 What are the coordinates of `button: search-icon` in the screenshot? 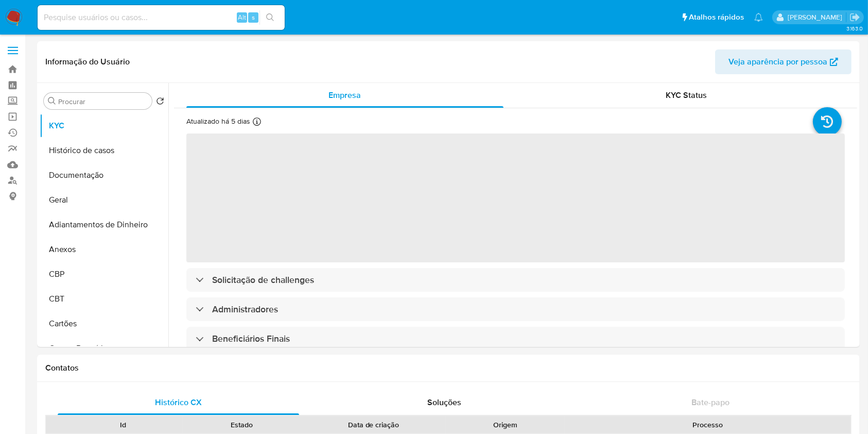 It's located at (269, 17).